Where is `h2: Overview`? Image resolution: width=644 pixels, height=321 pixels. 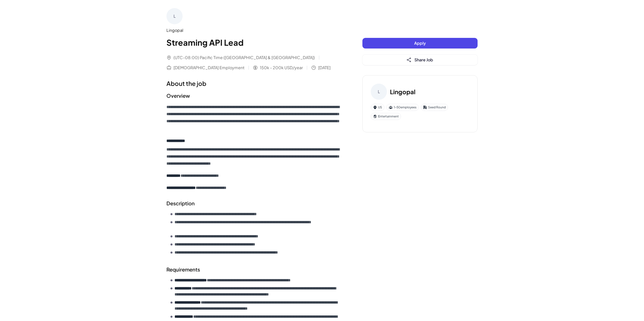 h2: Overview is located at coordinates (254, 96).